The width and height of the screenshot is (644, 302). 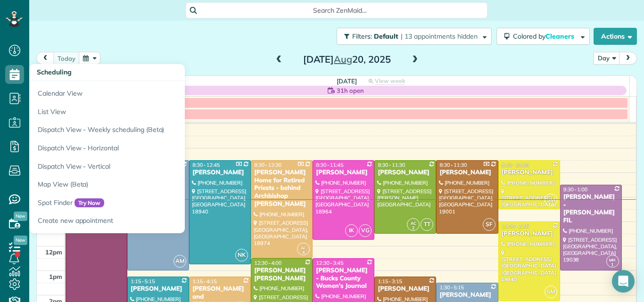 I want to click on span: 12:30 - 4:00, so click(x=268, y=263).